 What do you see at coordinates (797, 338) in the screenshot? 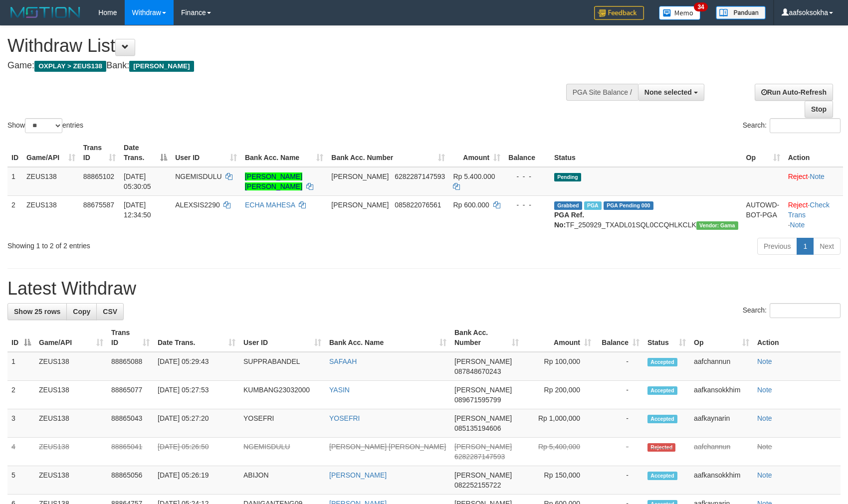
I see `th: Action` at bounding box center [797, 338].